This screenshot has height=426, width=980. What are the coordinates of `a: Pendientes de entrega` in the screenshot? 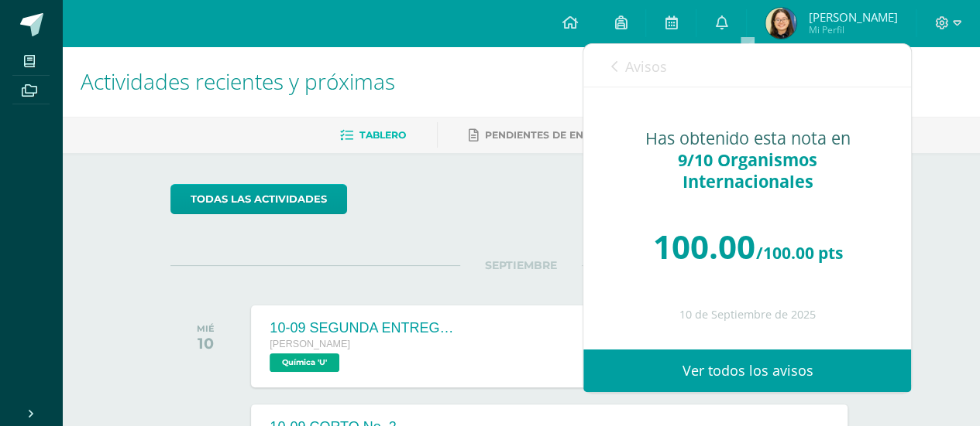 It's located at (543, 136).